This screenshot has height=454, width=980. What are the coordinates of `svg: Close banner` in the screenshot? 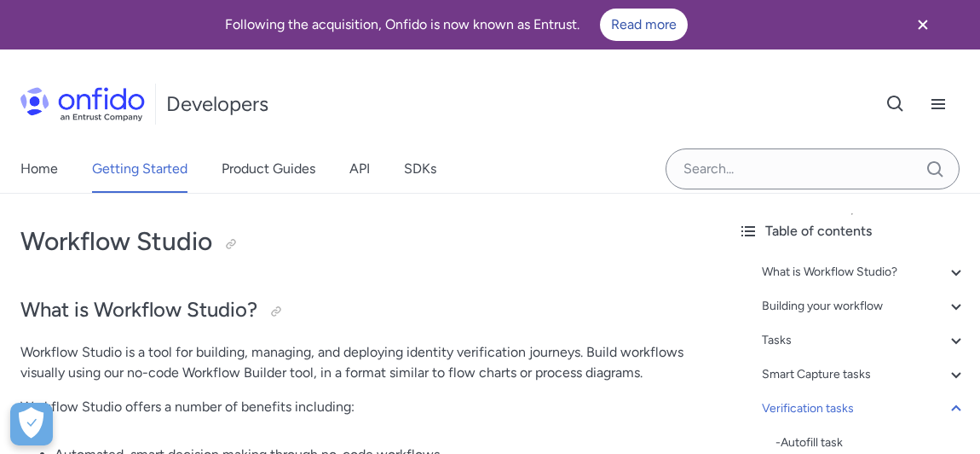 It's located at (923, 25).